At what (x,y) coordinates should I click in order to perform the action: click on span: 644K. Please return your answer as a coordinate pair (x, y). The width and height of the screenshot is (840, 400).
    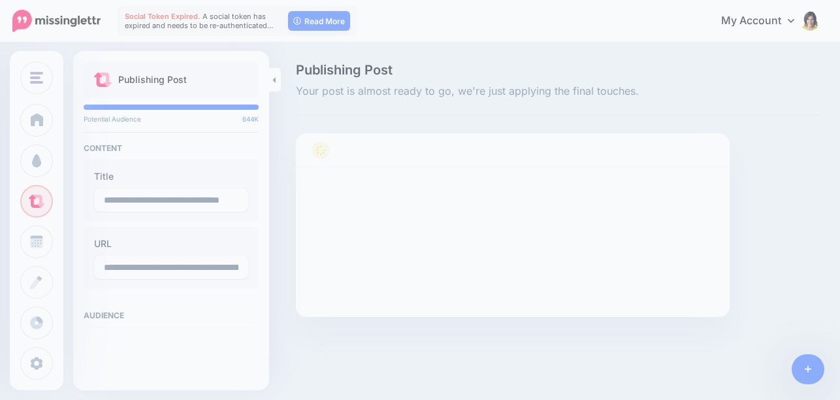
    Looking at the image, I should click on (250, 119).